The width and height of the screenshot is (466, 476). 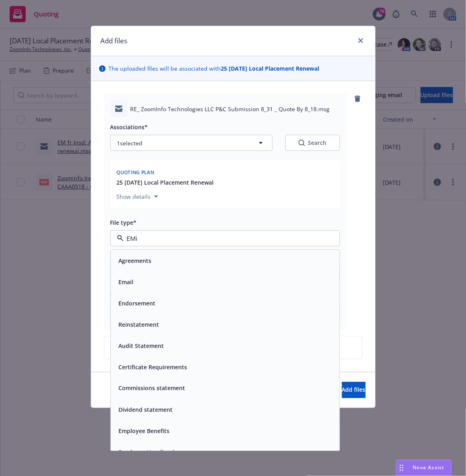 What do you see at coordinates (137, 196) in the screenshot?
I see `button: Show details` at bounding box center [137, 196].